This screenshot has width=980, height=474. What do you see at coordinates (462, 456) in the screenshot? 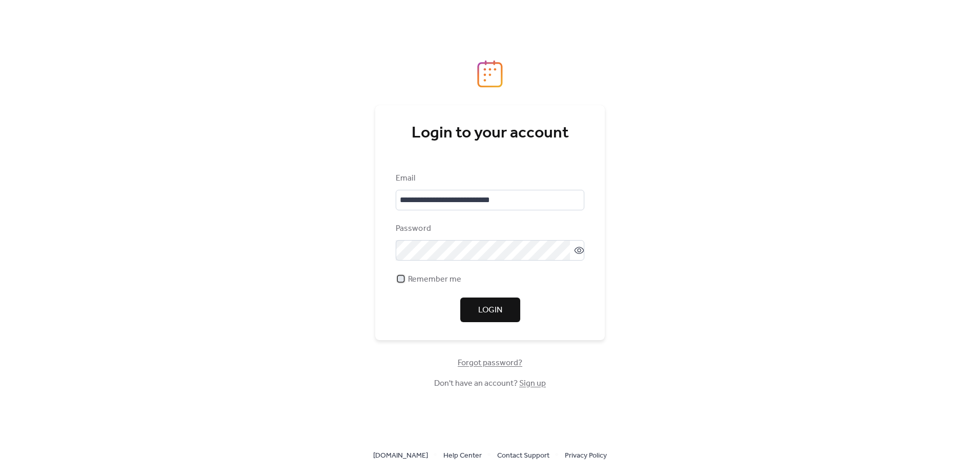
I see `span: Help Center` at bounding box center [462, 456].